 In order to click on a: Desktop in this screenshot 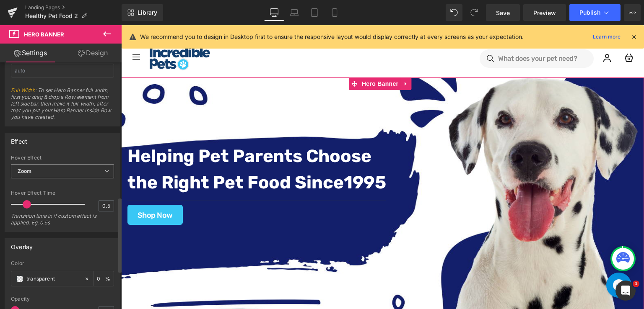, I will do `click(274, 13)`.